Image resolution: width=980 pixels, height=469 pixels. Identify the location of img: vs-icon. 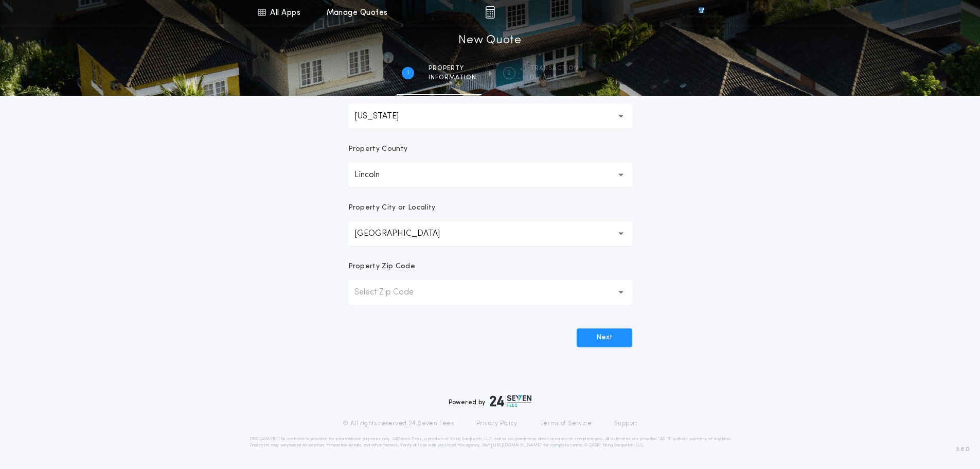
(701, 12).